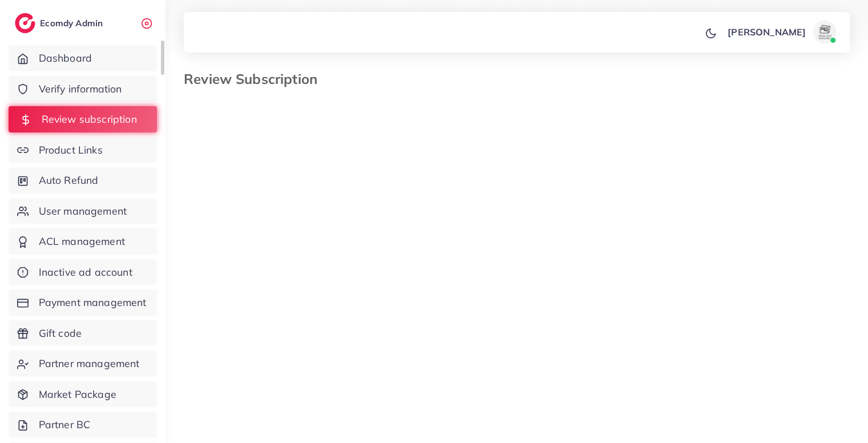  Describe the element at coordinates (83, 211) in the screenshot. I see `a: User management` at that location.